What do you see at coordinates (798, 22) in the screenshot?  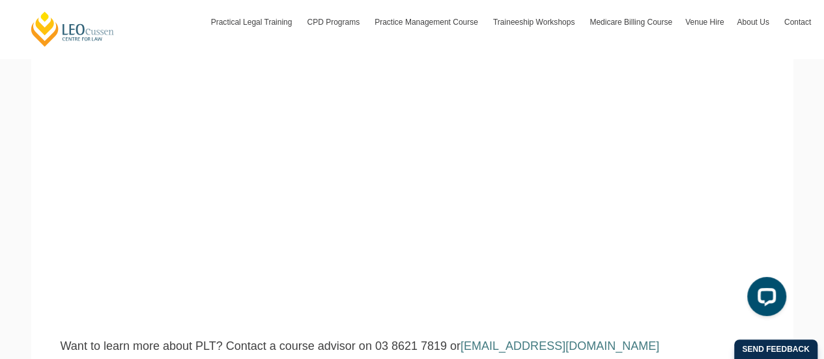 I see `a: Contact` at bounding box center [798, 22].